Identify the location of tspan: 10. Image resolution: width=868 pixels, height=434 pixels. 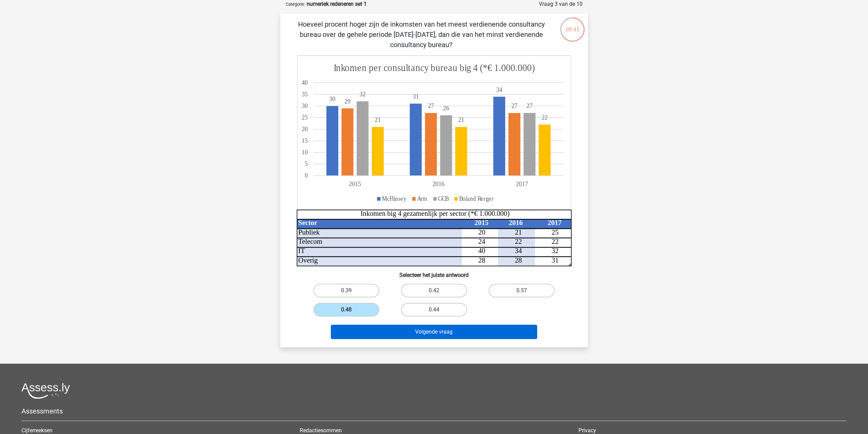
(304, 152).